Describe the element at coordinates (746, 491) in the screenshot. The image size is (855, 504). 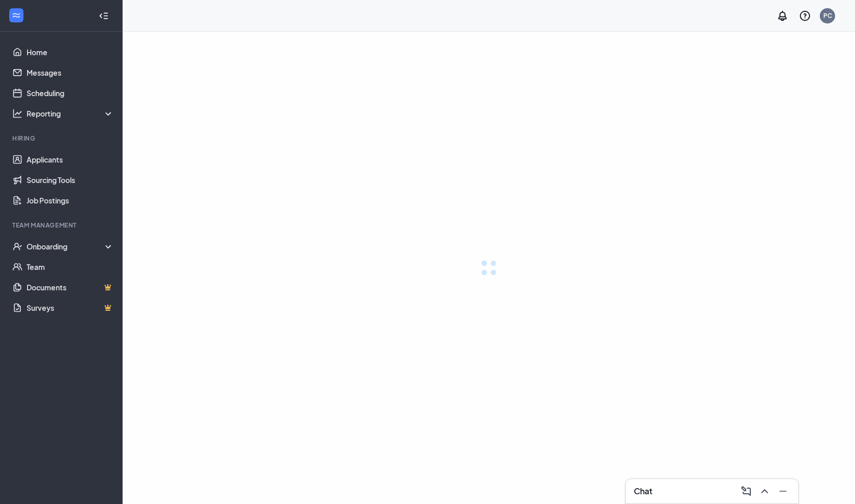
I see `svg: ComposeMessage` at that location.